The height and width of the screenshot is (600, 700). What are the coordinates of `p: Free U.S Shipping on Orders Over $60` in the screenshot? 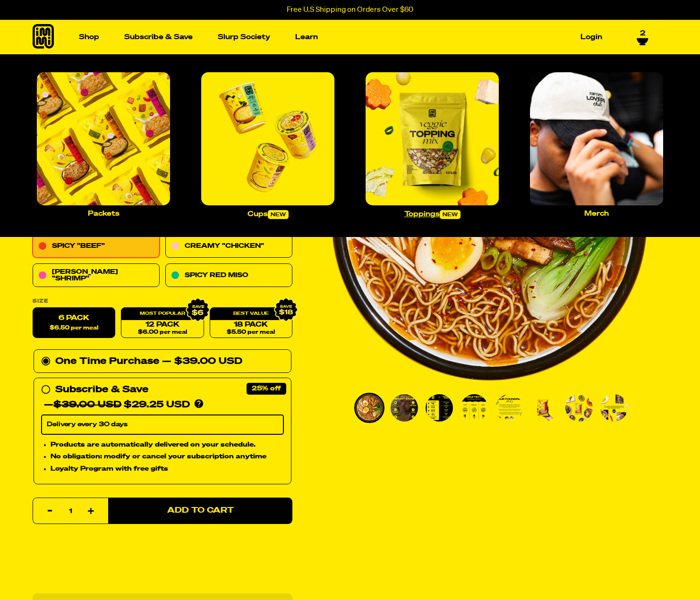 It's located at (350, 10).